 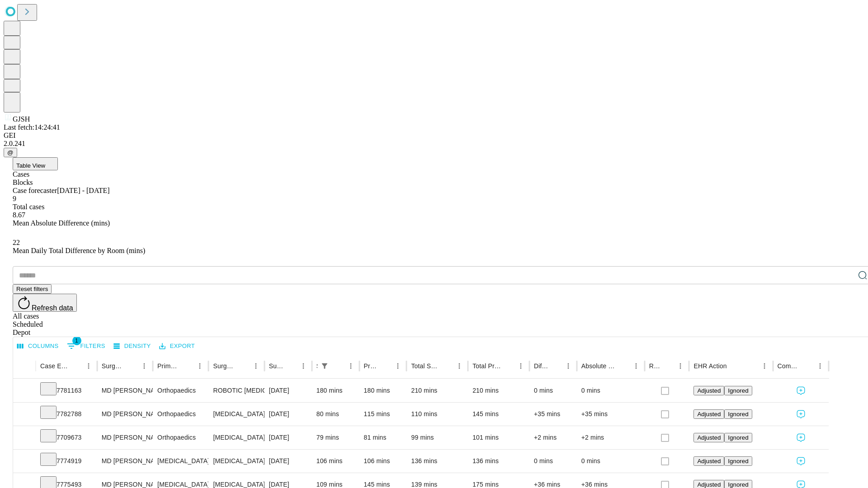 I want to click on div: 180 mins, so click(x=336, y=390).